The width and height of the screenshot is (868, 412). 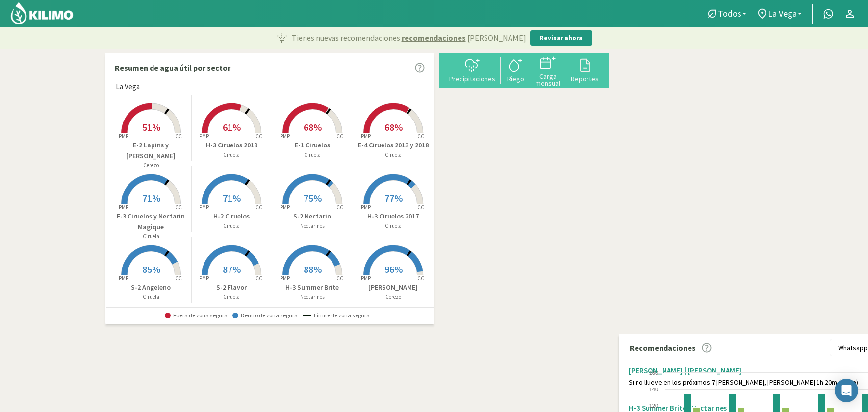 I want to click on span: Fuera de zona segura, so click(x=196, y=316).